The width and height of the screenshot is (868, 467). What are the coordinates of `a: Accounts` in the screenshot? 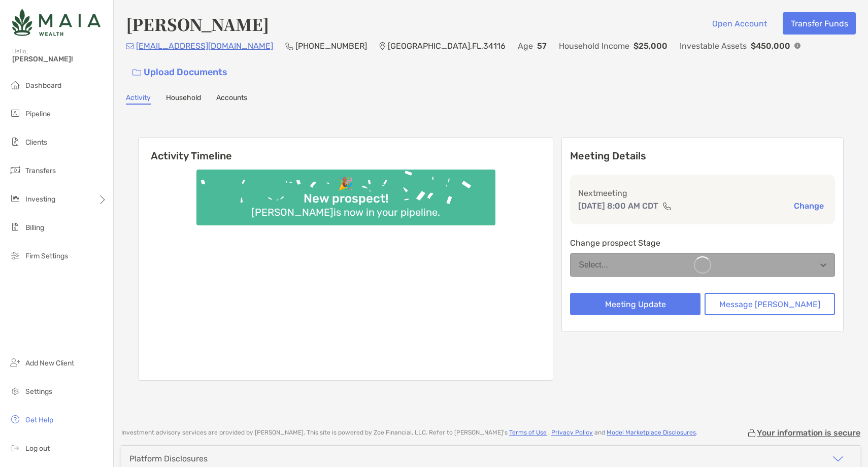 It's located at (231, 99).